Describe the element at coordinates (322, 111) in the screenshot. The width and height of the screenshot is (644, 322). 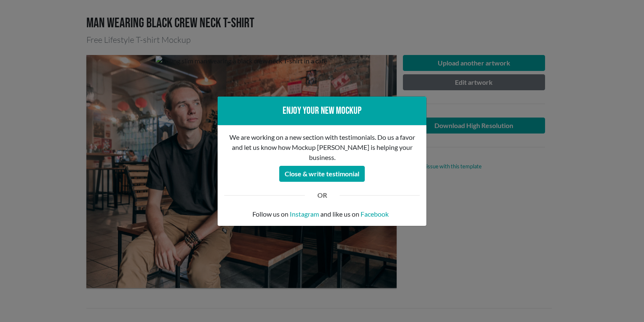
I see `div: Enjoy your new mockup` at that location.